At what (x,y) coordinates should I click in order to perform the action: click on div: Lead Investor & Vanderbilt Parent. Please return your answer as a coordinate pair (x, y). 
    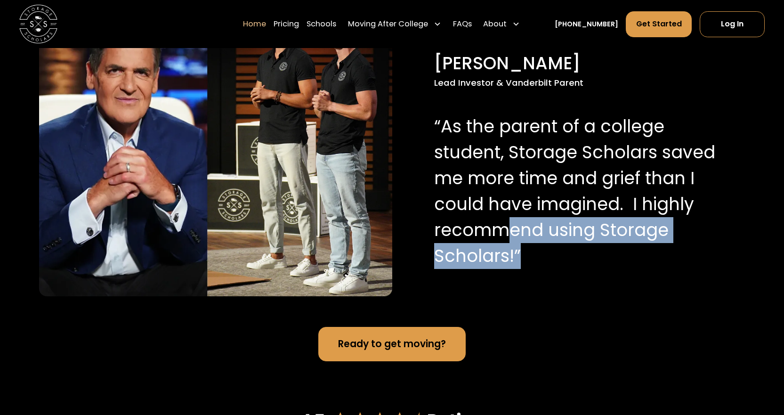
    Looking at the image, I should click on (576, 83).